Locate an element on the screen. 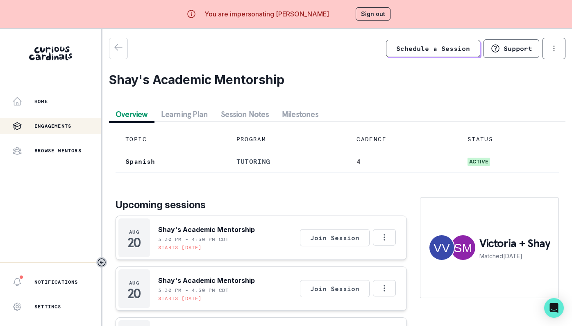 The width and height of the screenshot is (572, 326). button: Overview is located at coordinates (132, 114).